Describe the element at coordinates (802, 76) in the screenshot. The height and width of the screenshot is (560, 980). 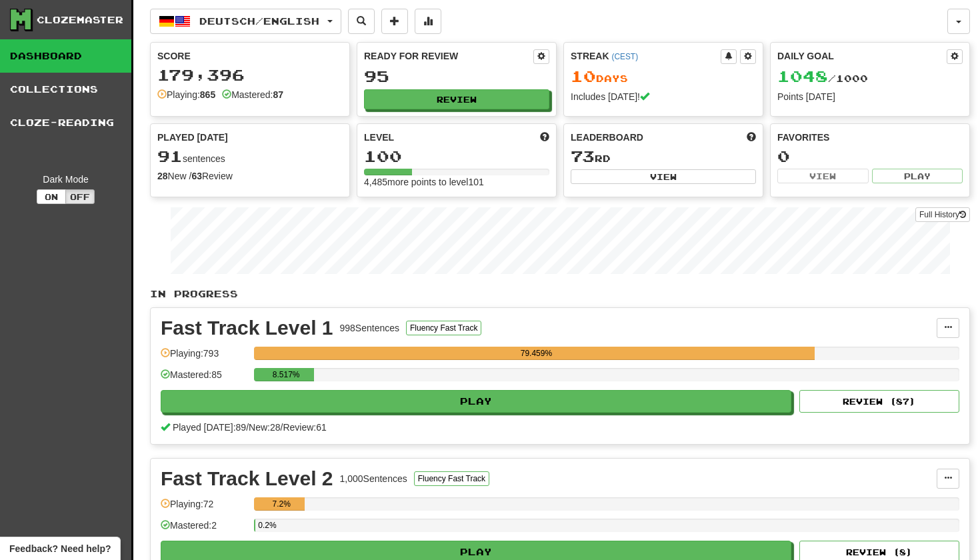
I see `span: 1048` at that location.